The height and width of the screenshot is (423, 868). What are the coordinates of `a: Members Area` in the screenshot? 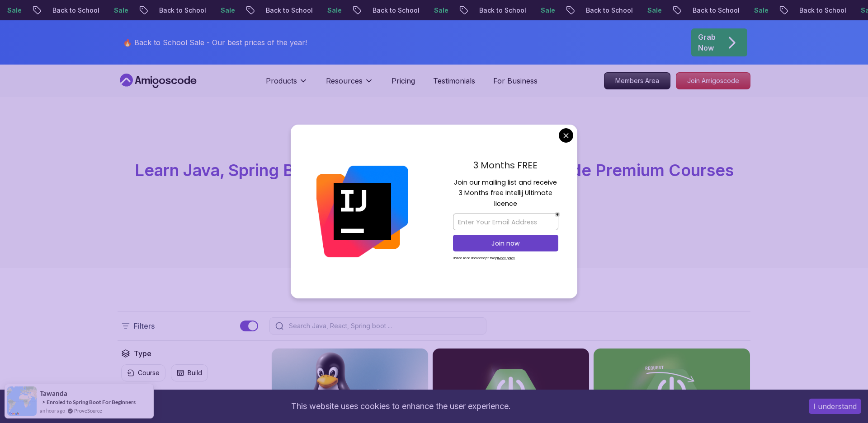 It's located at (637, 81).